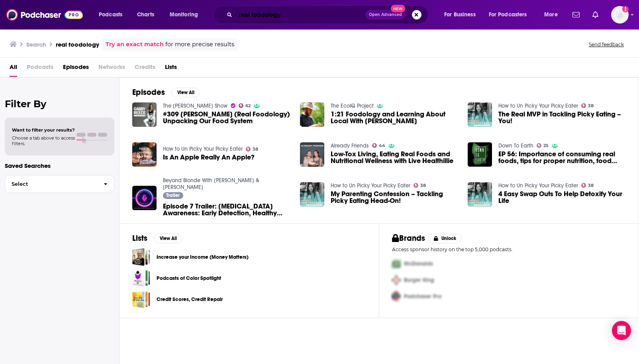 This screenshot has height=364, width=639. What do you see at coordinates (141, 257) in the screenshot?
I see `span: Increase your Income (Money Matters)` at bounding box center [141, 257].